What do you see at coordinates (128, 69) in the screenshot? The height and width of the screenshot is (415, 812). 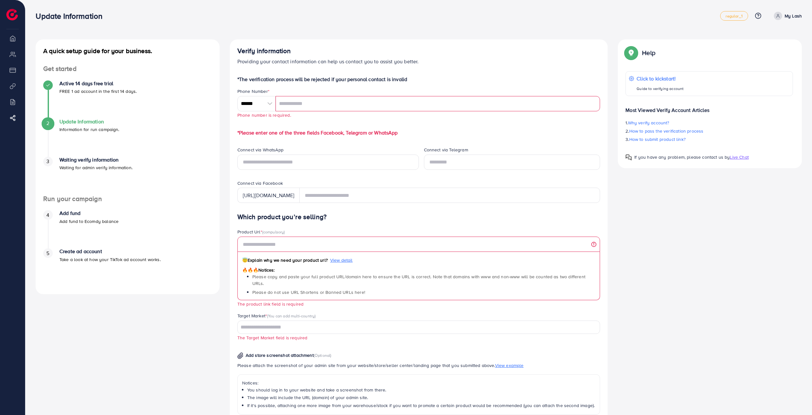 I see `h4: Get started` at bounding box center [128, 69].